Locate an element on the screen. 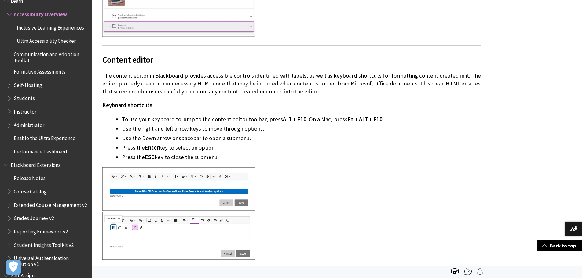 This screenshot has height=278, width=582. span: Communication and Adoption Toolkit is located at coordinates (50, 56).